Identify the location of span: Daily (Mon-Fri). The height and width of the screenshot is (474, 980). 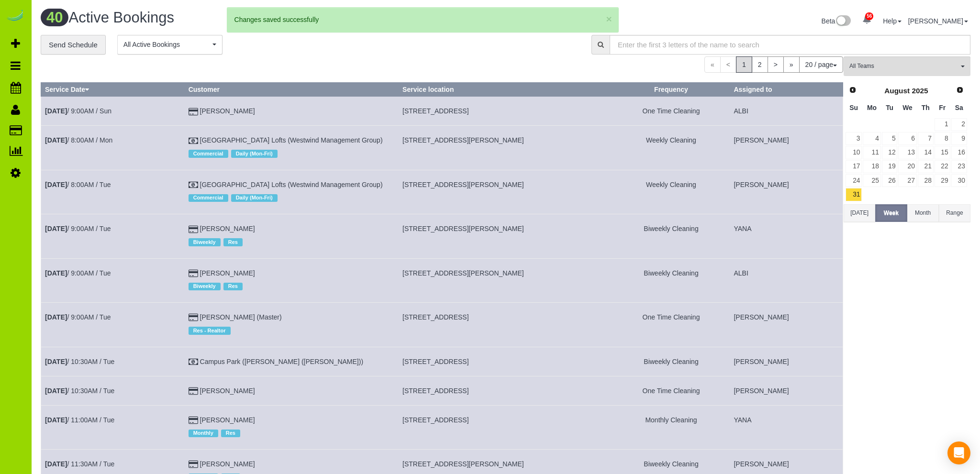
(254, 198).